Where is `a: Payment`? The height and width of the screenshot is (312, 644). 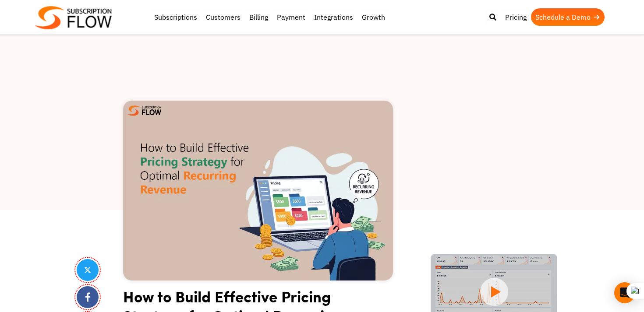 a: Payment is located at coordinates (291, 17).